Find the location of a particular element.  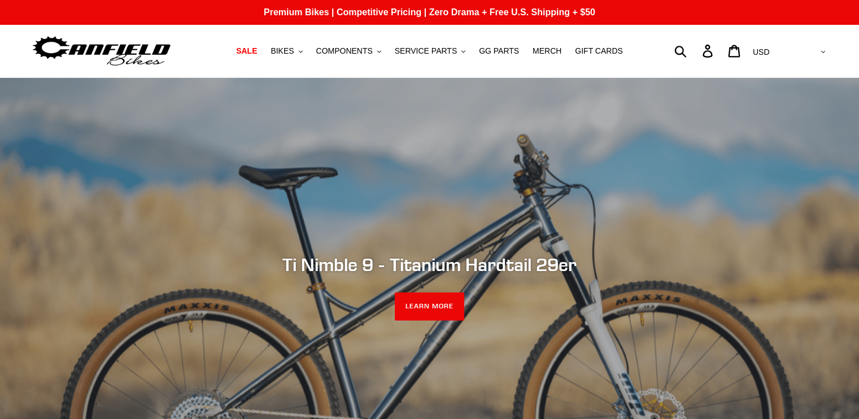

img: Canfield Bikes is located at coordinates (102, 51).